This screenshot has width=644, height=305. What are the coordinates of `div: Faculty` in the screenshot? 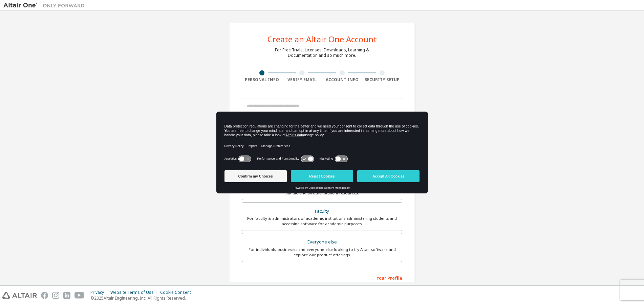 It's located at (322, 212).